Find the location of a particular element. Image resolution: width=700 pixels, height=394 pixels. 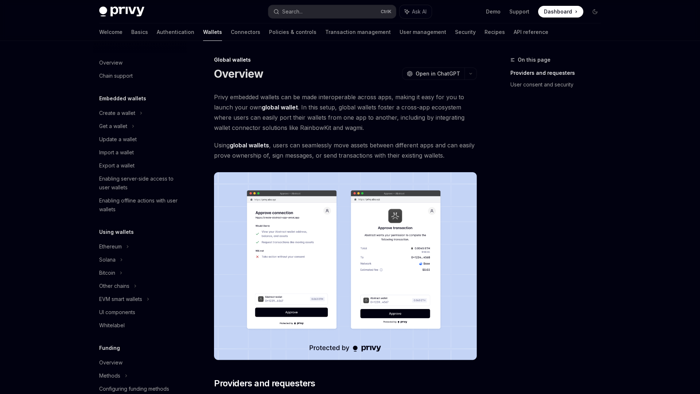

div: Solana is located at coordinates (107, 260).